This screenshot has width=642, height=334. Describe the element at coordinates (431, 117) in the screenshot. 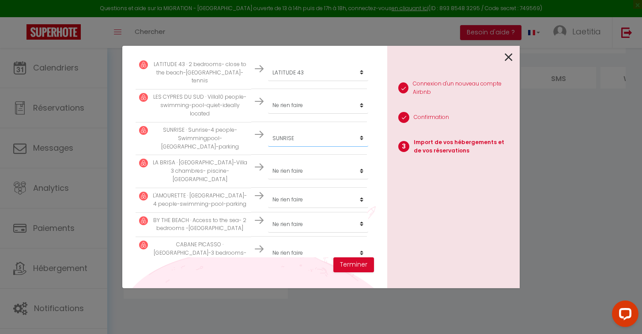

I see `p: Confirmation` at that location.